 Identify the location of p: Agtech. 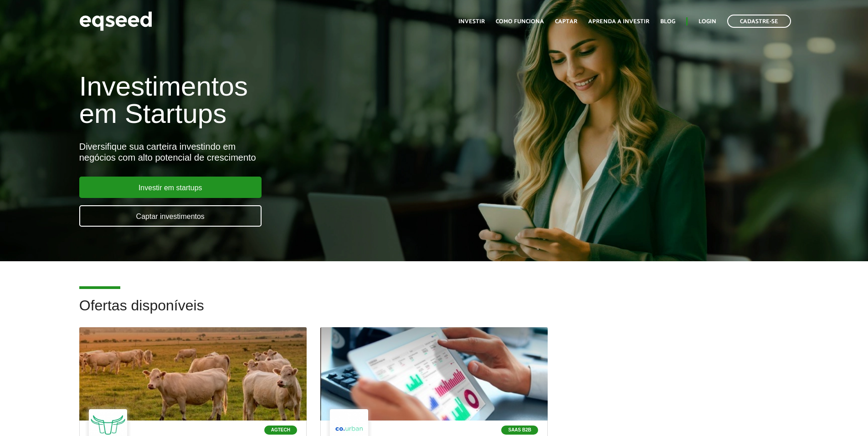
(280, 430).